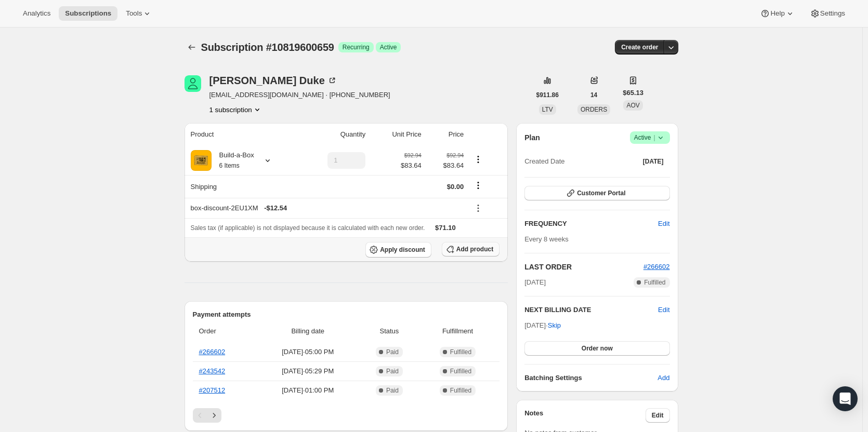 This screenshot has width=868, height=432. Describe the element at coordinates (478, 185) in the screenshot. I see `button: Shipping actions` at that location.